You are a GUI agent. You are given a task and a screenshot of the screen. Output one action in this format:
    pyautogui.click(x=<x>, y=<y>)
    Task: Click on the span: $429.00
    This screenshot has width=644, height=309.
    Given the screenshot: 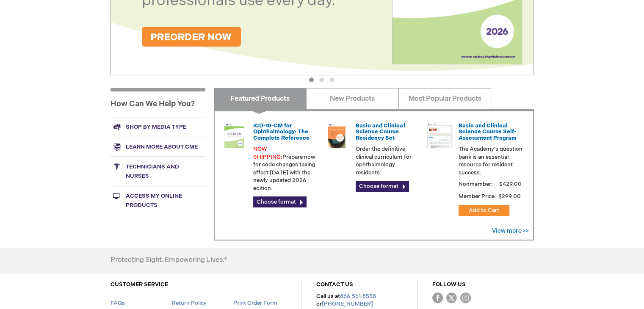 What is the action you would take?
    pyautogui.click(x=510, y=184)
    